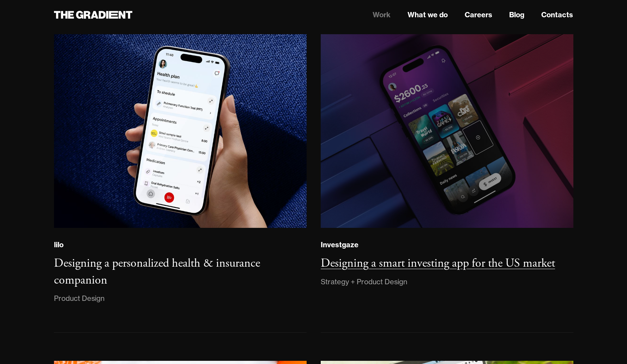  Describe the element at coordinates (479, 15) in the screenshot. I see `a: Careers` at that location.